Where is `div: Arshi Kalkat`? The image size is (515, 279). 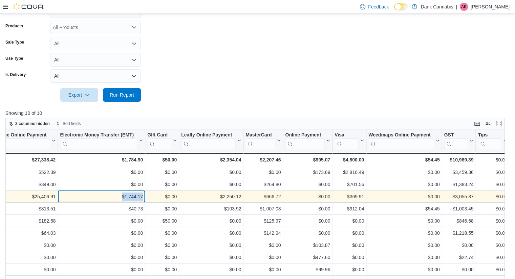 div: Arshi Kalkat is located at coordinates (463, 7).